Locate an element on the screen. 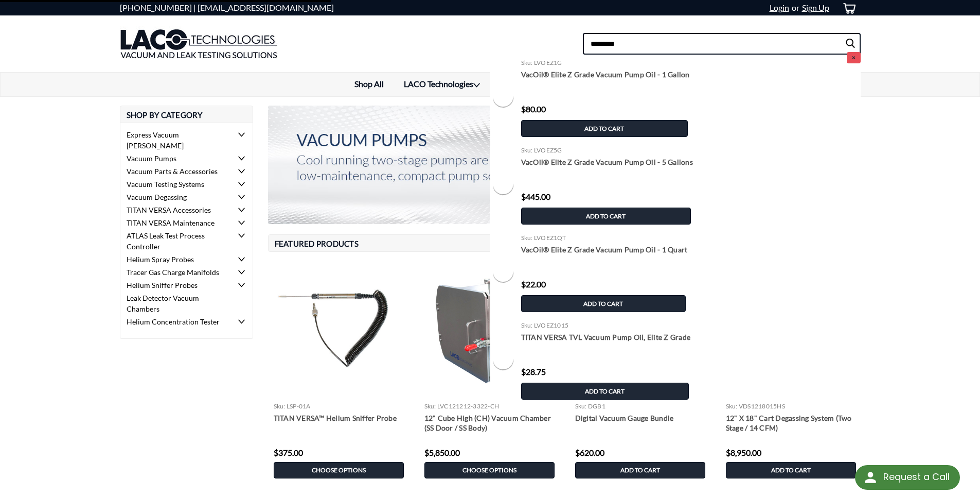 The height and width of the screenshot is (496, 980). a: hero image slide is located at coordinates (564, 164).